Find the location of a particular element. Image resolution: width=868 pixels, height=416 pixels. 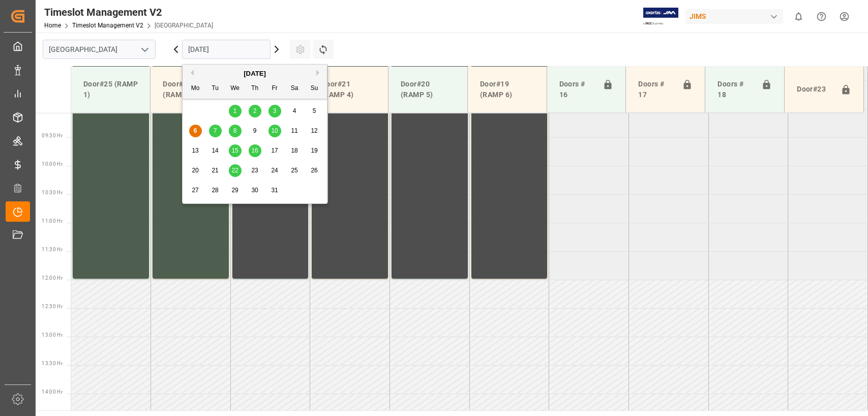

span: 7 is located at coordinates (215, 131).